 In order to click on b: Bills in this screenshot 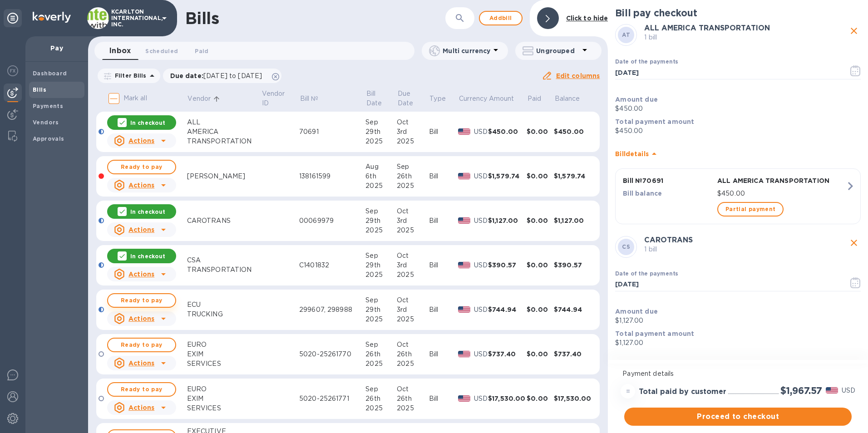, I will do `click(40, 89)`.